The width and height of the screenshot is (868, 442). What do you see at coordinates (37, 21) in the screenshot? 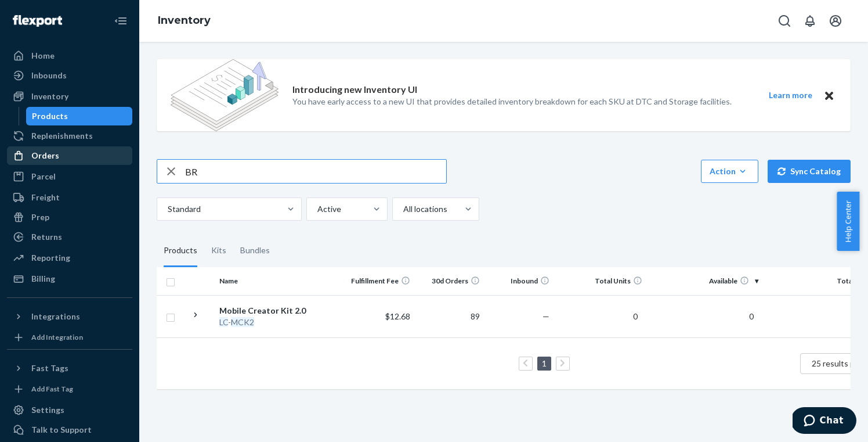
I see `img: Flexport logo` at bounding box center [37, 21].